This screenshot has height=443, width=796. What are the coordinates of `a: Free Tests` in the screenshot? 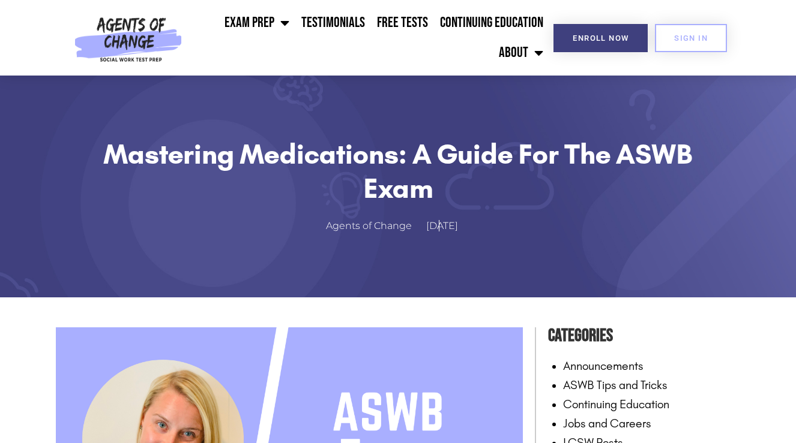 It's located at (402, 23).